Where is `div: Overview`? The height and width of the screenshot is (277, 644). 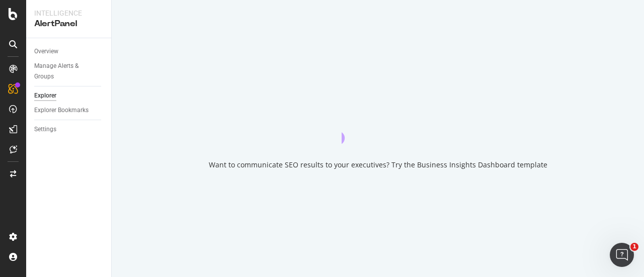 div: Overview is located at coordinates (46, 52).